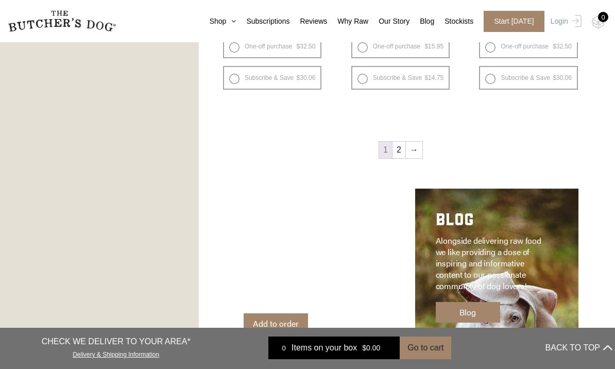 The image size is (615, 369). What do you see at coordinates (399, 150) in the screenshot?
I see `a: Page 2` at bounding box center [399, 150].